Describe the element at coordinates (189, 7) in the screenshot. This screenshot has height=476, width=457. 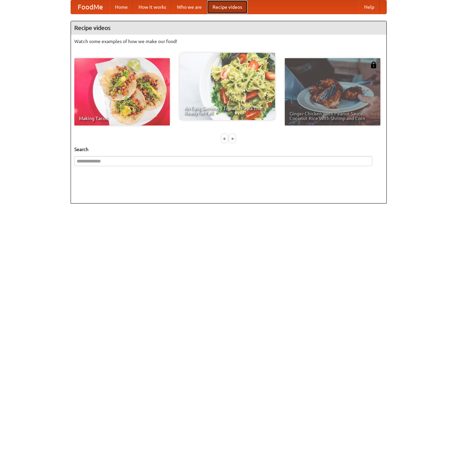
I see `a: Who we are` at that location.